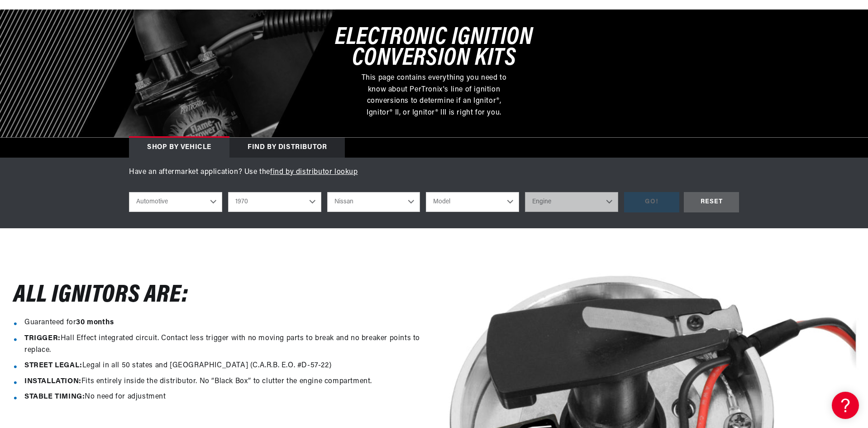 This screenshot has width=868, height=428. I want to click on select: Year, so click(275, 202).